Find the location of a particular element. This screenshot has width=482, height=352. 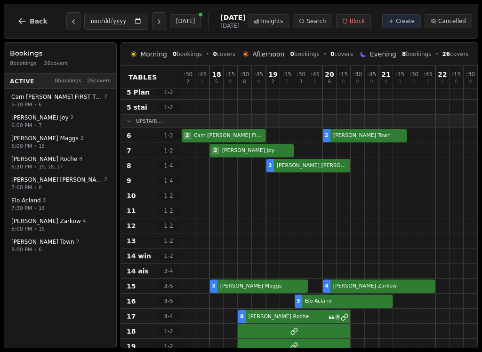

span: 10 is located at coordinates (131, 196).